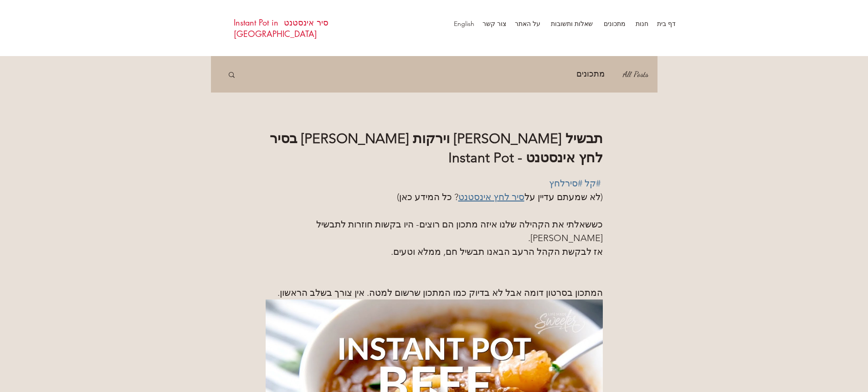 This screenshot has height=392, width=868. What do you see at coordinates (666, 24) in the screenshot?
I see `a: דף בית` at bounding box center [666, 24].